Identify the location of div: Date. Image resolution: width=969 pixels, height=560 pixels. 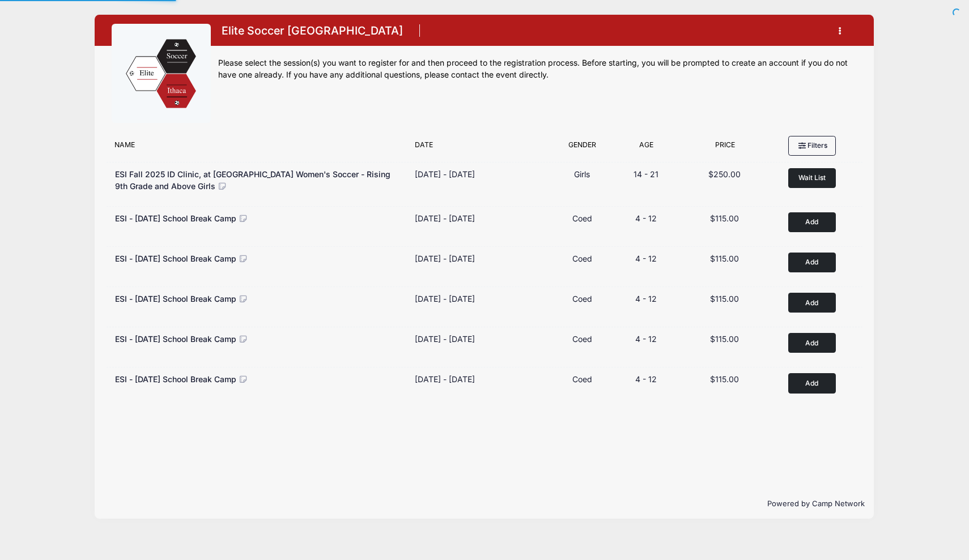
(480, 148).